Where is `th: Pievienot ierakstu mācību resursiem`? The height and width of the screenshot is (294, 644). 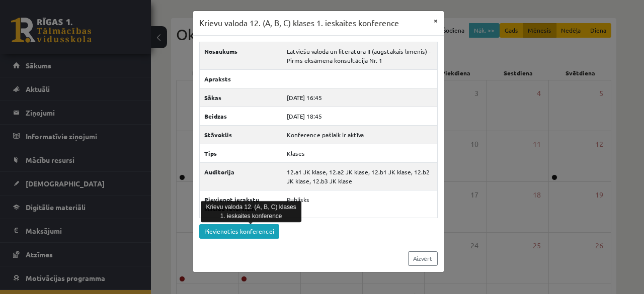
th: Pievienot ierakstu mācību resursiem is located at coordinates (240, 203).